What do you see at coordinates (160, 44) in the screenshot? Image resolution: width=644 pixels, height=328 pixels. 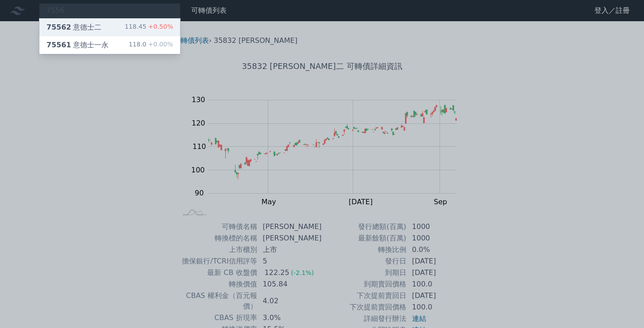 I see `span: +0.00%` at bounding box center [160, 44].